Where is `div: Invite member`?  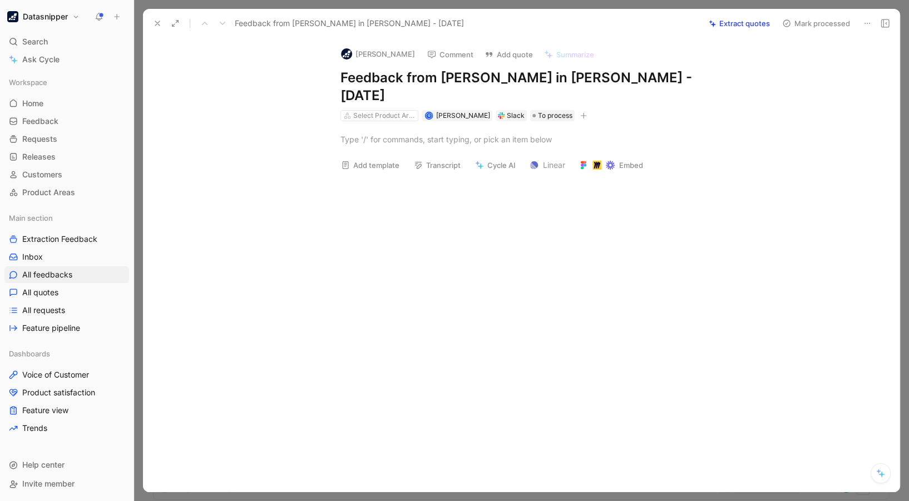
div: Invite member is located at coordinates (67, 484).